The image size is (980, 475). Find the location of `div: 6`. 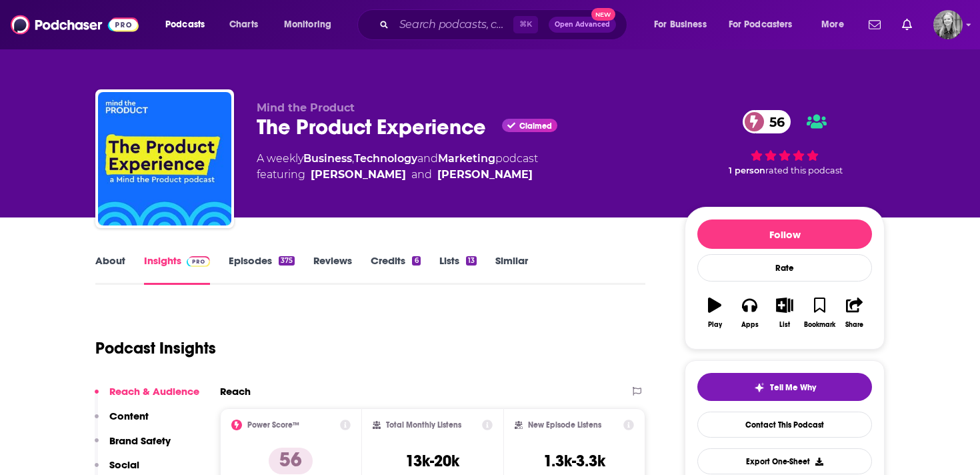

div: 6 is located at coordinates (416, 261).